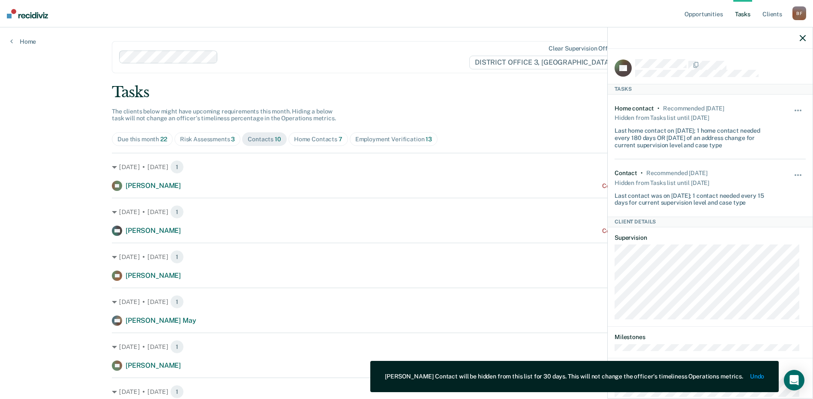 The image size is (813, 399). What do you see at coordinates (757, 377) in the screenshot?
I see `button: Undo` at bounding box center [757, 377].